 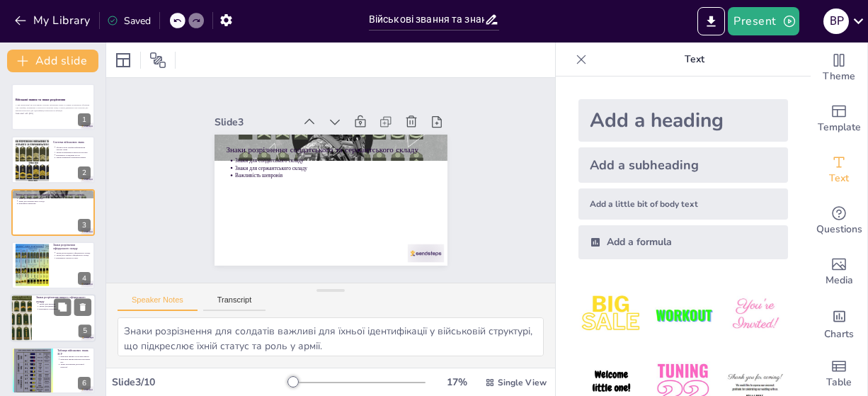 What do you see at coordinates (40, 99) in the screenshot?
I see `strong: Військові звання та знаки розрізнення` at bounding box center [40, 99].